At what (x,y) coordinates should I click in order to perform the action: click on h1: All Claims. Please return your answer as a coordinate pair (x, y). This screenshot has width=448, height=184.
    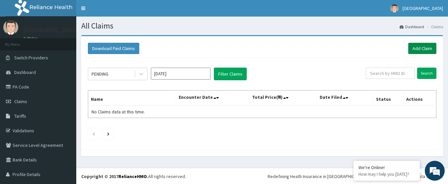
    Looking at the image, I should click on (262, 26).